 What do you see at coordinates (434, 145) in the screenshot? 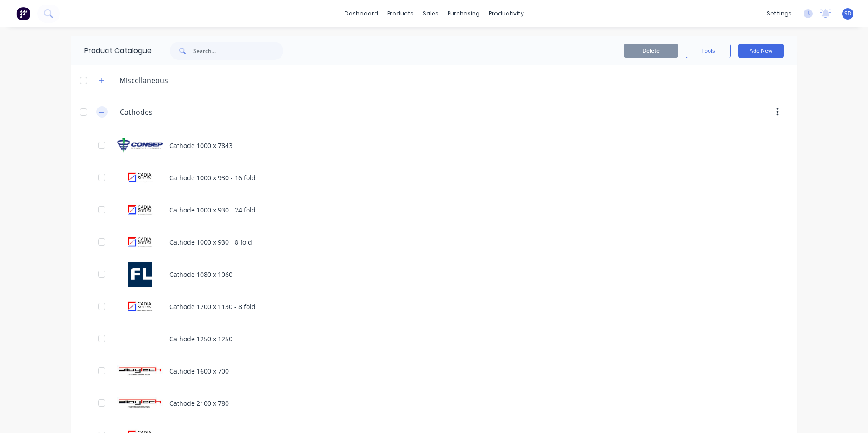
I see `div: Cathode 1000 x 7843Cathode 1000 x 7843` at bounding box center [434, 145].